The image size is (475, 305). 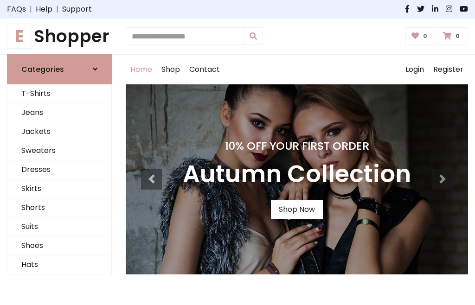 What do you see at coordinates (77, 9) in the screenshot?
I see `a: Support` at bounding box center [77, 9].